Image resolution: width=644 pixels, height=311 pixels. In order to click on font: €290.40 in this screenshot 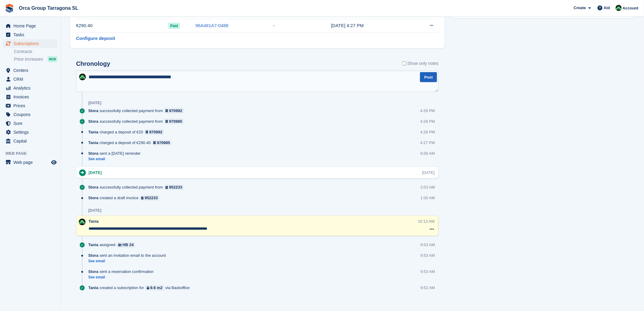, I will do `click(84, 25)`.